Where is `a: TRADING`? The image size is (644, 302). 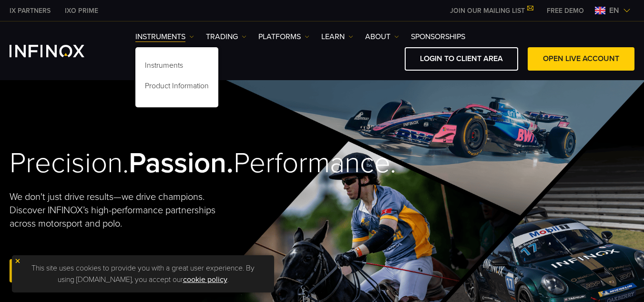
a: TRADING is located at coordinates (226, 37).